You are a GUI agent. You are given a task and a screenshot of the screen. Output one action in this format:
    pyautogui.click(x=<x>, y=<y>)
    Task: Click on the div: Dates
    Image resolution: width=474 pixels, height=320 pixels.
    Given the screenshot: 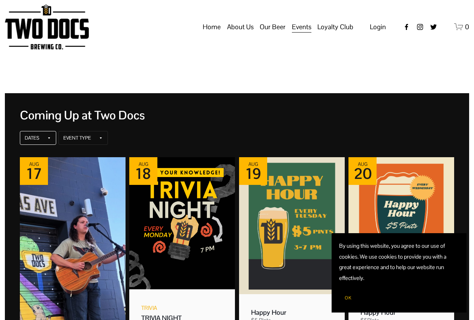 What is the action you would take?
    pyautogui.click(x=32, y=138)
    